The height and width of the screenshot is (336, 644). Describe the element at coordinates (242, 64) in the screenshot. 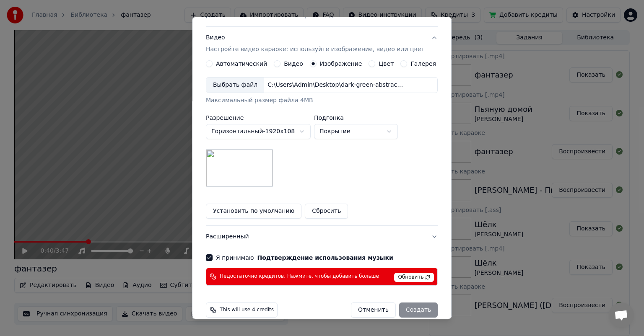

I see `label: Автоматический` at that location.